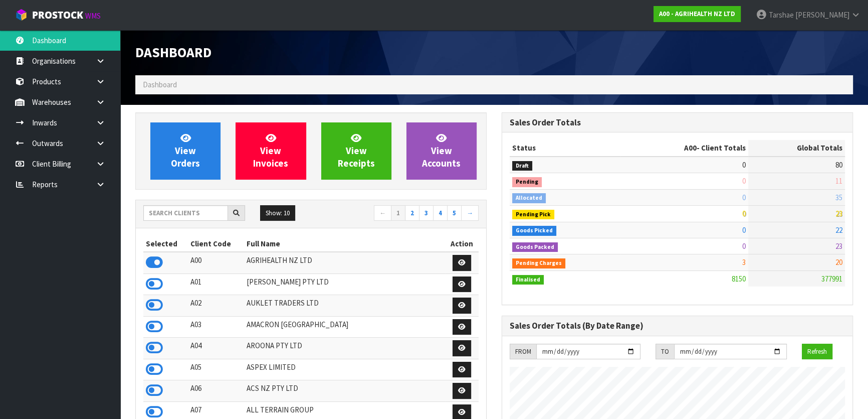  I want to click on td: A06, so click(216, 390).